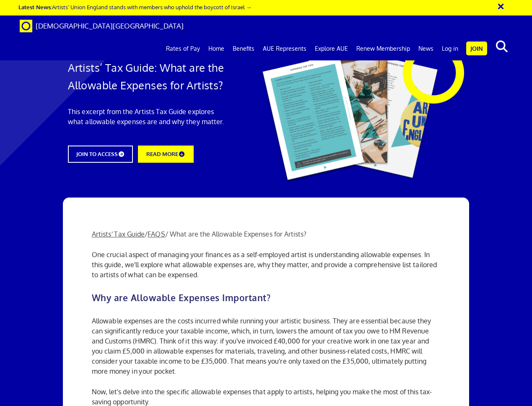 The width and height of the screenshot is (532, 406). What do you see at coordinates (100, 154) in the screenshot?
I see `a: JOIN TO ACCESS` at bounding box center [100, 154].